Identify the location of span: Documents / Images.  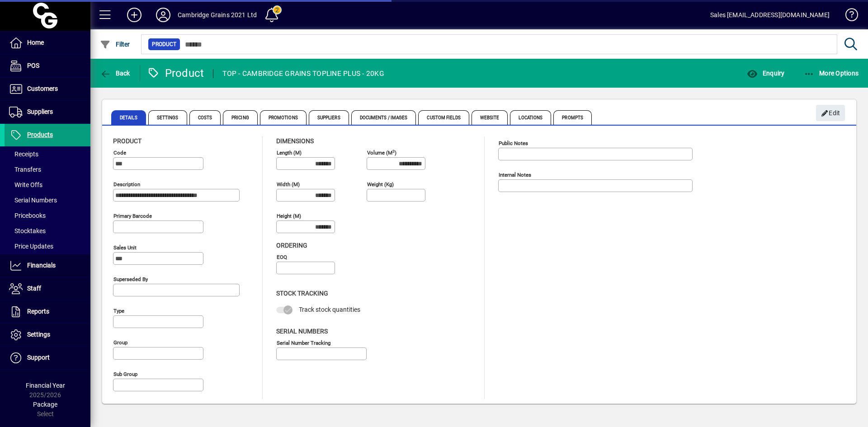
(384, 117).